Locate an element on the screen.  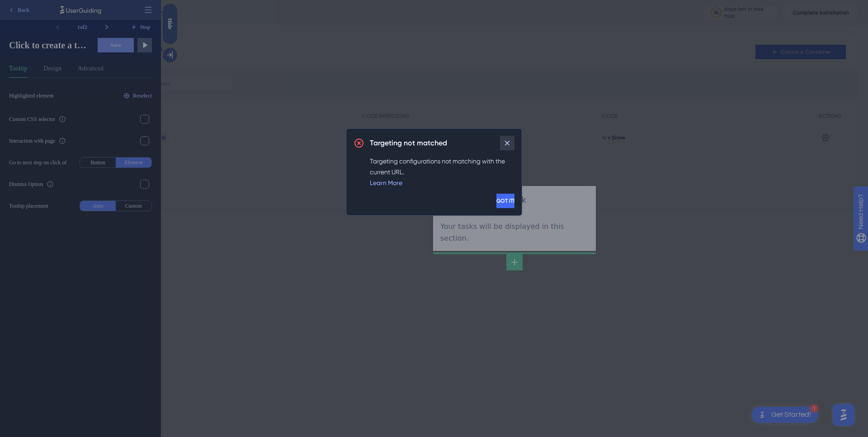
div: Targeting configurations not matching with the current URL. is located at coordinates (442, 167).